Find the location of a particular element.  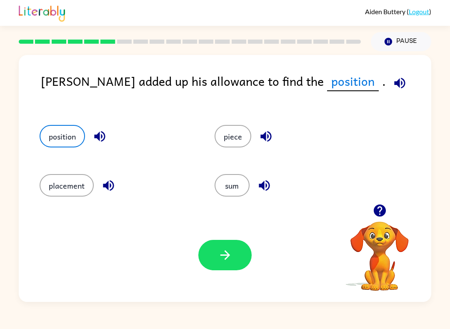

button: sum is located at coordinates (232, 185).